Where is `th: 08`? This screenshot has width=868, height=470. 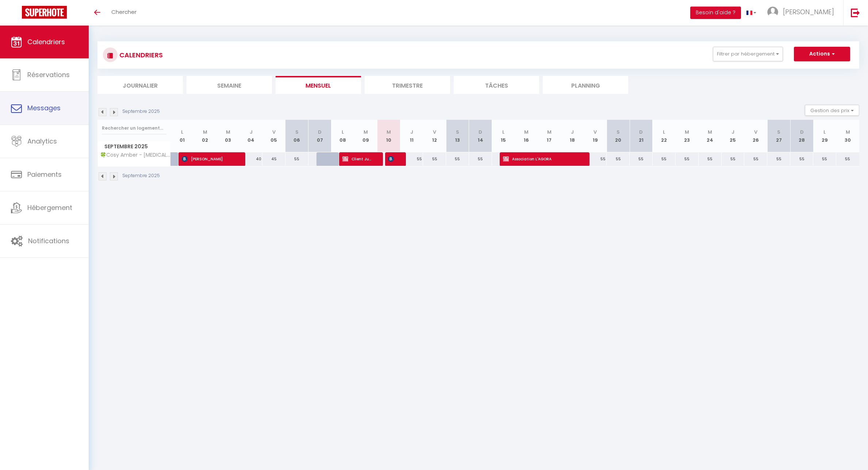
th: 08 is located at coordinates (343, 136).